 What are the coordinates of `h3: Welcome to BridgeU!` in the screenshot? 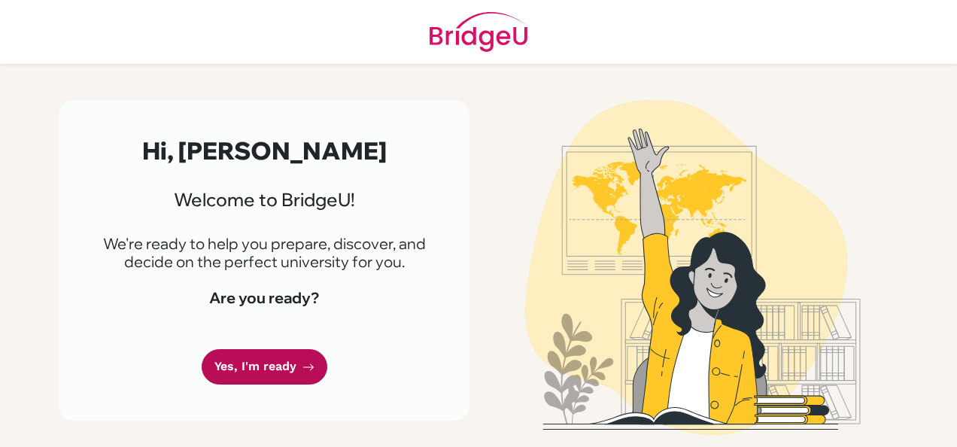 It's located at (264, 199).